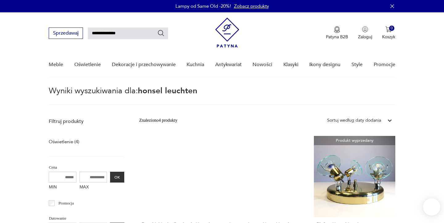 The image size is (444, 223). Describe the element at coordinates (66, 33) in the screenshot. I see `button: Sprzedawaj` at that location.